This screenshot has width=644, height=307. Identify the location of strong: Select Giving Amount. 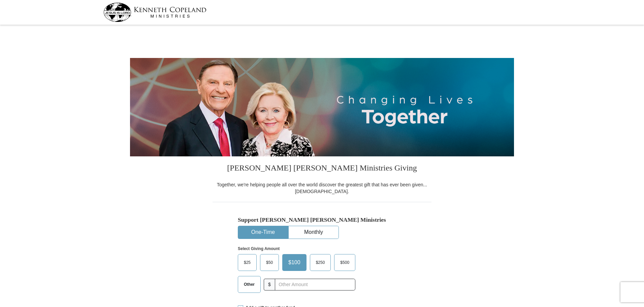
(258, 249).